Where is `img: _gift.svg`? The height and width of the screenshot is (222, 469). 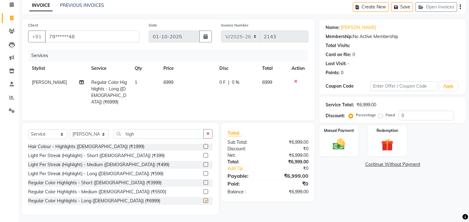
img: _gift.svg is located at coordinates (387, 145).